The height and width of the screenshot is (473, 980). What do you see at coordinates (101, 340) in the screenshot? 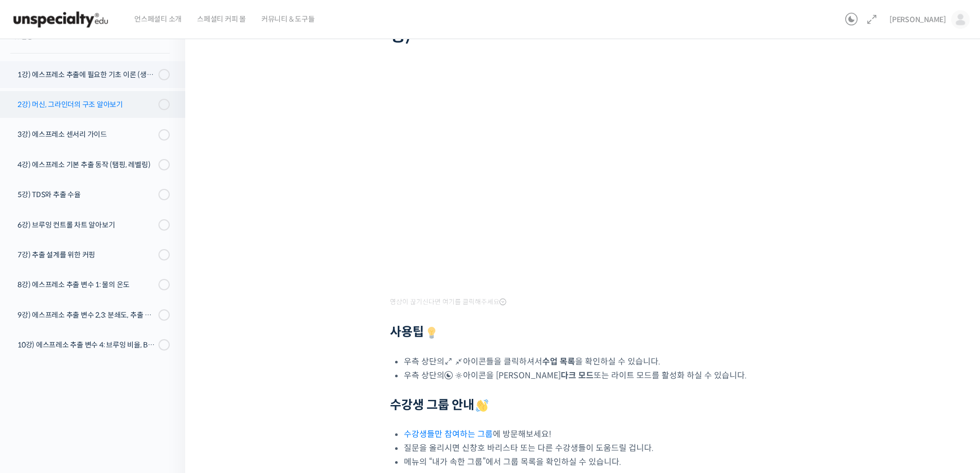
I see `a: 대화` at bounding box center [101, 340].